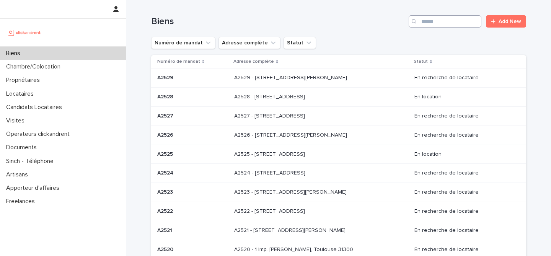 The height and width of the screenshot is (256, 551). I want to click on p: A2520, so click(166, 249).